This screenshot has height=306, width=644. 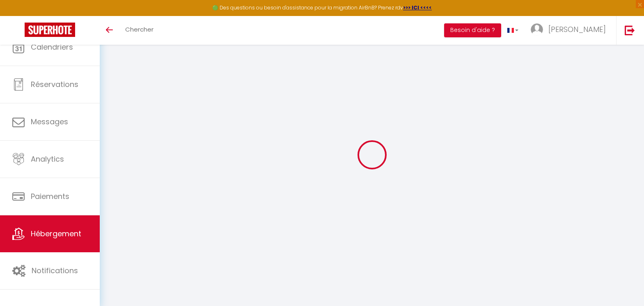 What do you see at coordinates (55, 84) in the screenshot?
I see `span: Réservations` at bounding box center [55, 84].